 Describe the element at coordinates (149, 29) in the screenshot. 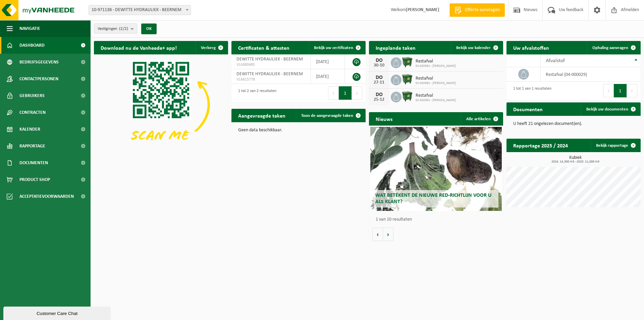

I see `button: OK` at that location.